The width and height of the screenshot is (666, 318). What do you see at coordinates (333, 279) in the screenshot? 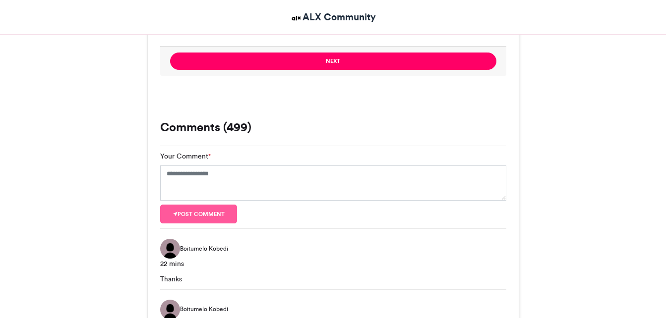
I see `div: Thanks` at bounding box center [333, 279].